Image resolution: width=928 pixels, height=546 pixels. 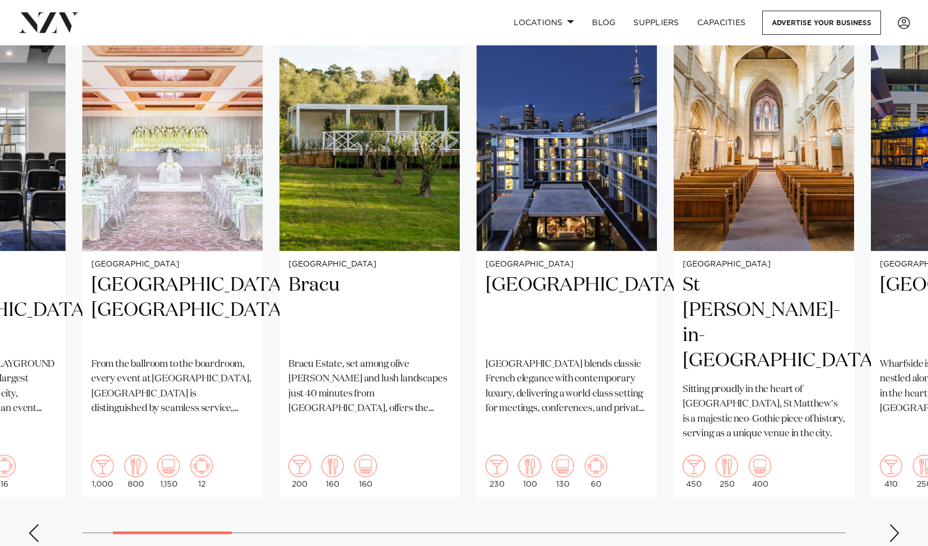 What do you see at coordinates (530, 472) in the screenshot?
I see `div: 100` at bounding box center [530, 472].